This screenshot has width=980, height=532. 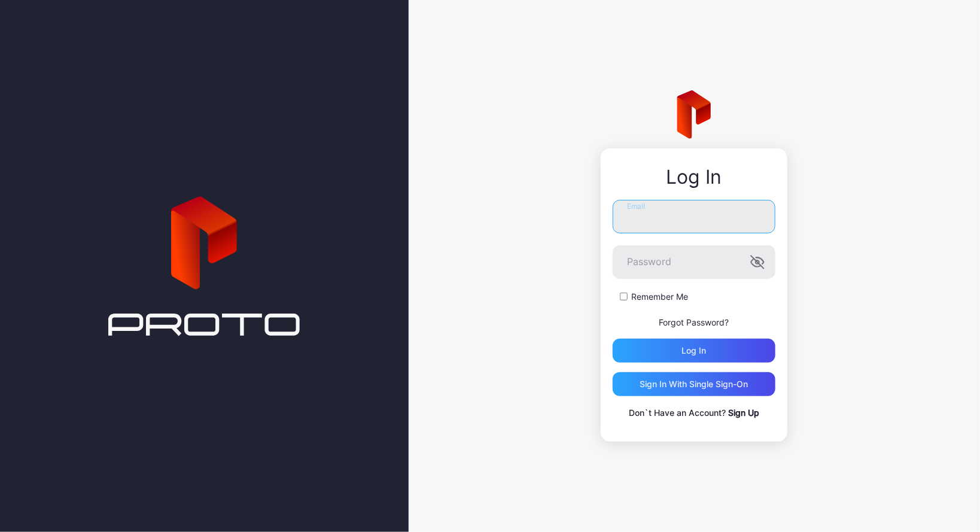 I want to click on p: Don`t Have an Account?, so click(x=694, y=412).